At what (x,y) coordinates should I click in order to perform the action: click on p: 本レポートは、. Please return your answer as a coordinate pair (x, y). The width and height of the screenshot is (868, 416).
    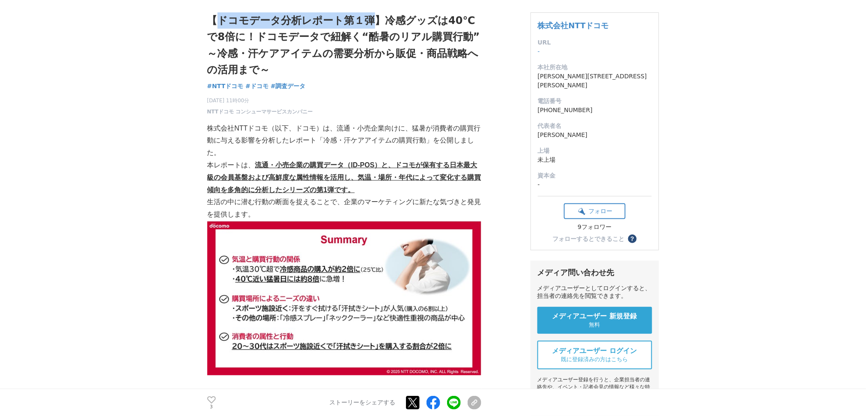
    Looking at the image, I should click on (344, 177).